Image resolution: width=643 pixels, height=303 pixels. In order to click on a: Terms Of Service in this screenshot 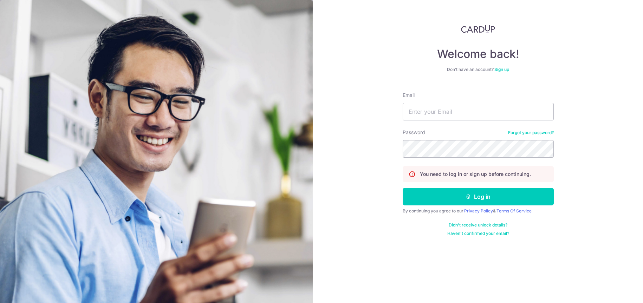, I will do `click(514, 211)`.